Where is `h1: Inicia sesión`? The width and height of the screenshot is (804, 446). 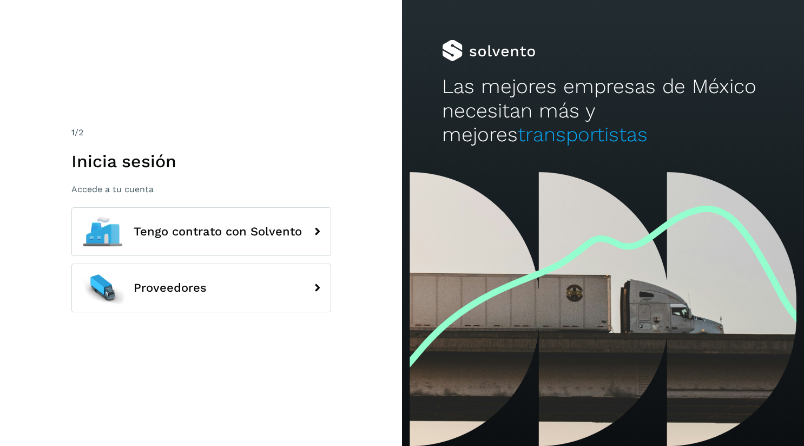
h1: Inicia sesión is located at coordinates (201, 161).